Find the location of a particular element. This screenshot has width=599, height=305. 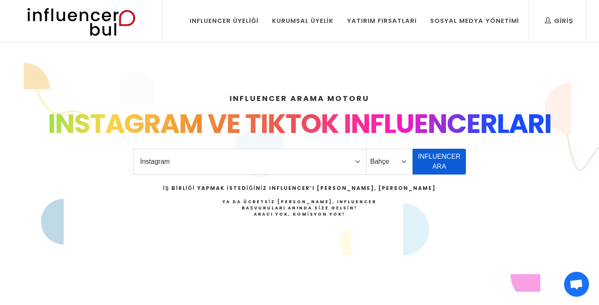

div: Kurumsal Üyelik is located at coordinates (303, 21).